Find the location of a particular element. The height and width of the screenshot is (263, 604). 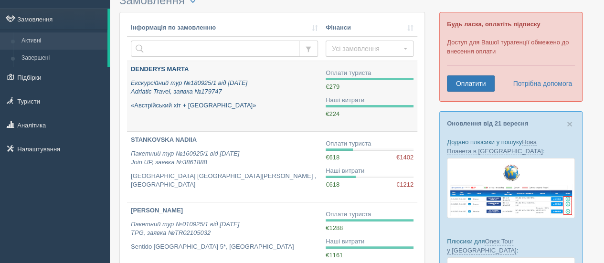

p: Додано плюсики у пошуку : is located at coordinates (511, 147).